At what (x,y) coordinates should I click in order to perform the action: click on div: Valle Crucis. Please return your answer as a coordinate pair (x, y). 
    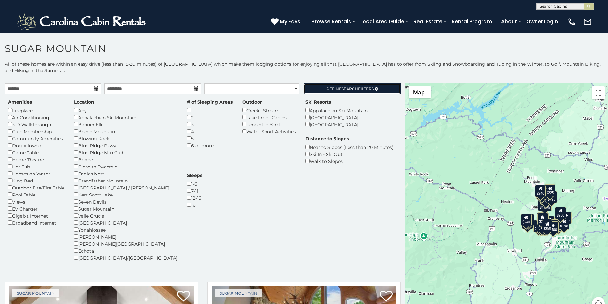
    Looking at the image, I should click on (126, 216).